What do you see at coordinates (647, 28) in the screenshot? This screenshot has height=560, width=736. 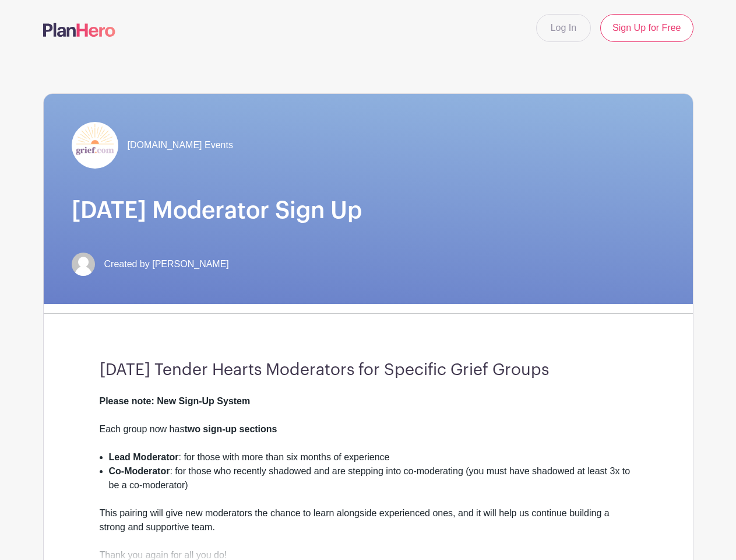 I see `a: Sign Up for Free` at bounding box center [647, 28].